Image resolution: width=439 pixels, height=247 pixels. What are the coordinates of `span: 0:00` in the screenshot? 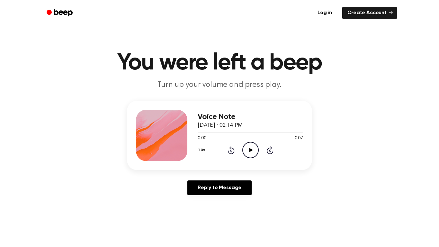 It's located at (202, 138).